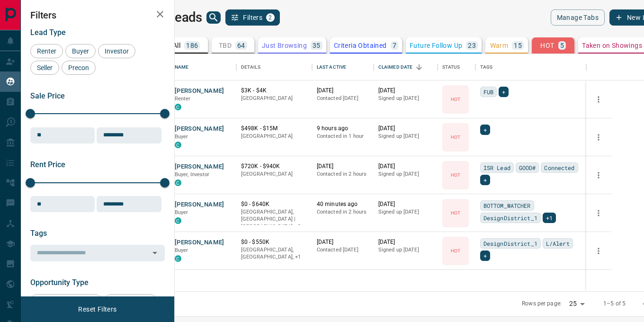 The image size is (644, 322). I want to click on p: 1–5 of 5, so click(614, 304).